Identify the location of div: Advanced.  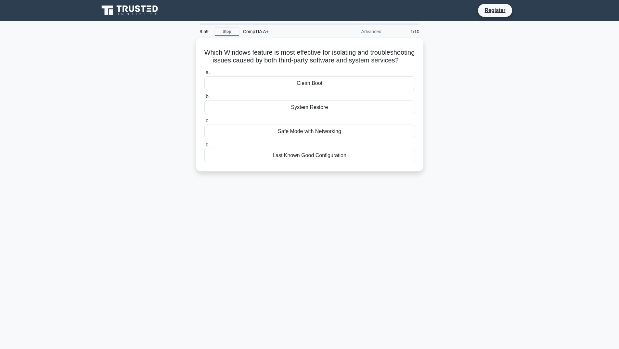
(357, 32).